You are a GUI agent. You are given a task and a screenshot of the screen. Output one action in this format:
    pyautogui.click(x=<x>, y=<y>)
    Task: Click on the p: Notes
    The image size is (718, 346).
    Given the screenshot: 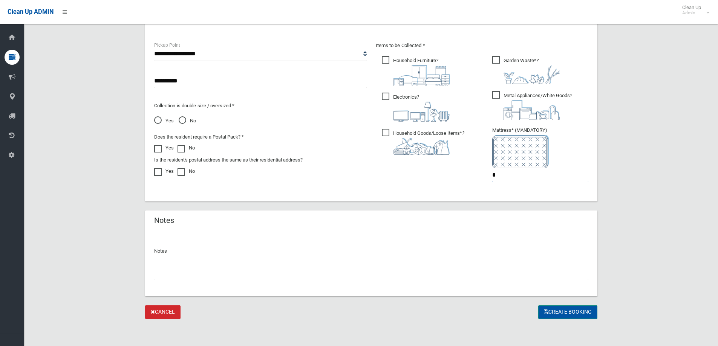 What is the action you would take?
    pyautogui.click(x=371, y=251)
    